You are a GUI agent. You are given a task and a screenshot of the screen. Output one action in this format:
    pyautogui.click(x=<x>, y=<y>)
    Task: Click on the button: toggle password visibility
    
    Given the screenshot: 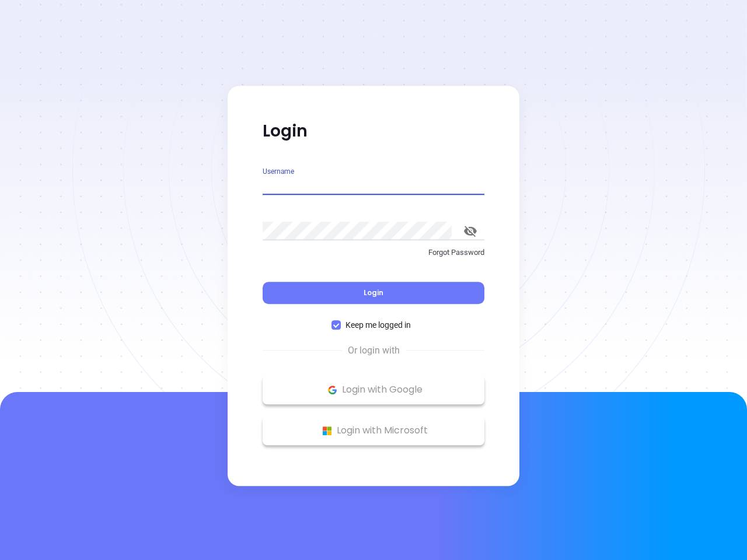 What is the action you would take?
    pyautogui.click(x=470, y=231)
    